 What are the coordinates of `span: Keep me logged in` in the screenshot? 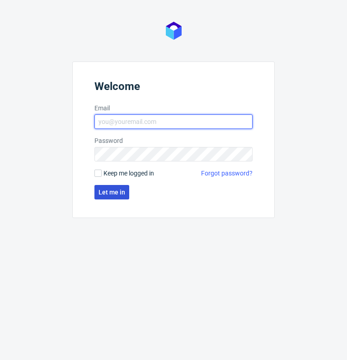 It's located at (129, 173).